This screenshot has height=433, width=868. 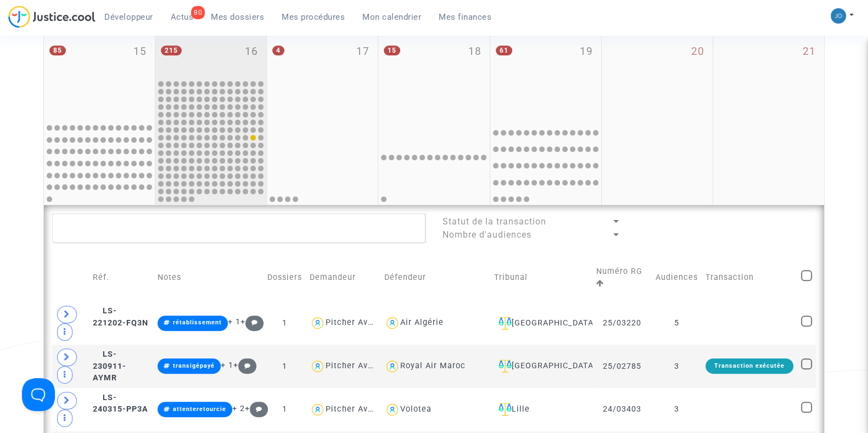 What do you see at coordinates (183, 17) in the screenshot?
I see `a: 80Actus` at bounding box center [183, 17].